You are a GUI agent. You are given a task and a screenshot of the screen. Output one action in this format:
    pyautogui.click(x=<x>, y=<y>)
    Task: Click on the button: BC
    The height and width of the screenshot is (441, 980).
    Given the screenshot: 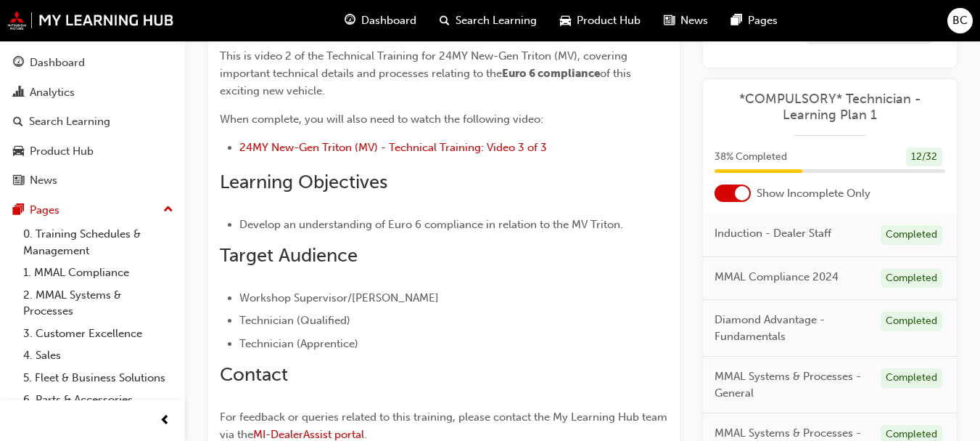 What is the action you would take?
    pyautogui.click(x=960, y=21)
    